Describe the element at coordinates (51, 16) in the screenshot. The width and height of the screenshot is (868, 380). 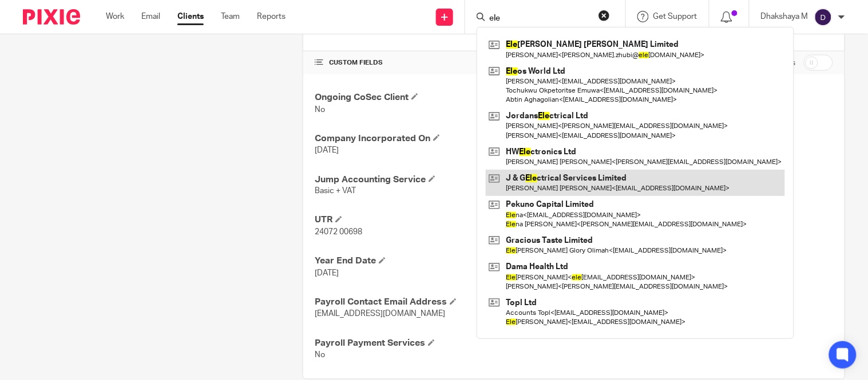
I see `img: Pixie` at that location.